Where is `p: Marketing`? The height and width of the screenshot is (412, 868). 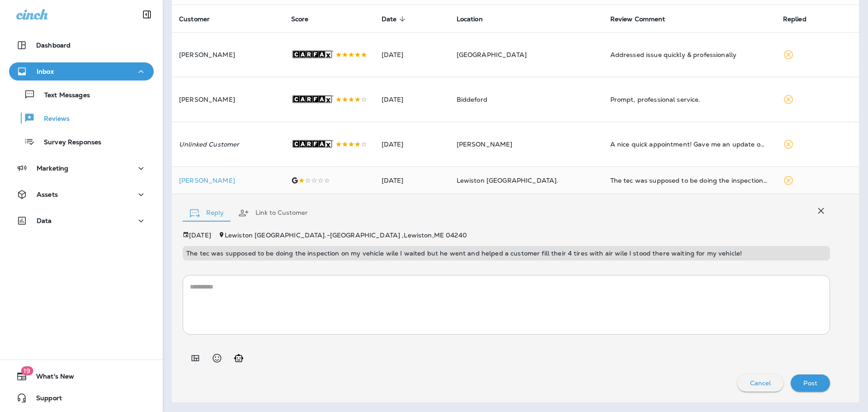 p: Marketing is located at coordinates (52, 168).